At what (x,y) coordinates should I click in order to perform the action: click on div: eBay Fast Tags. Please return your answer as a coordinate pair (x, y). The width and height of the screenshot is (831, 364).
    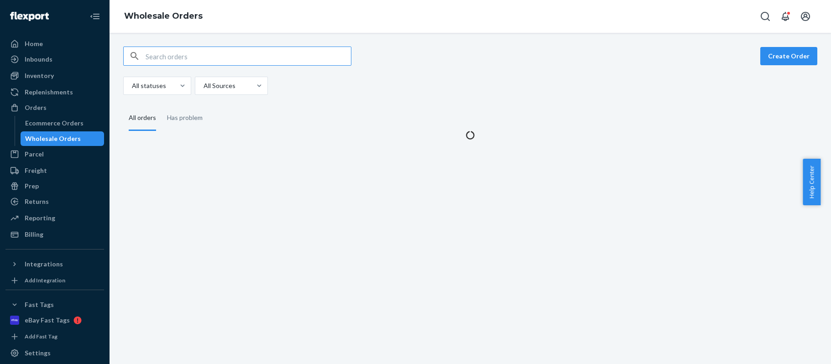
    Looking at the image, I should click on (47, 320).